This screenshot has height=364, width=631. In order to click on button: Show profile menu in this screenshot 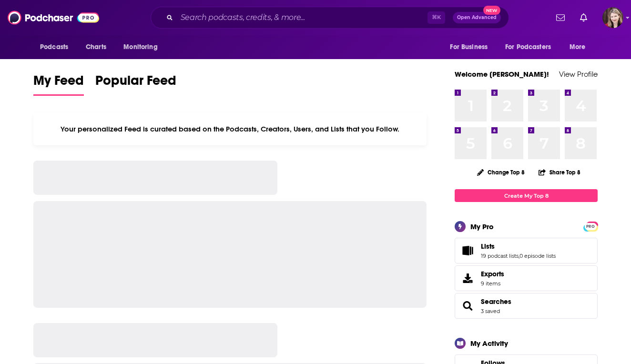, I will do `click(613, 18)`.